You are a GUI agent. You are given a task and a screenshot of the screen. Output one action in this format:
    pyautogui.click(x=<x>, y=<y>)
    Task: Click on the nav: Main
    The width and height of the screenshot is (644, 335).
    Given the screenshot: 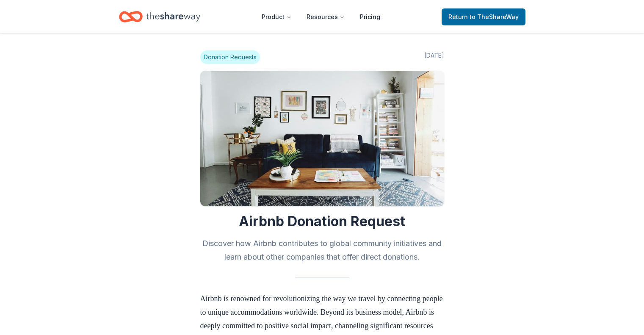 What is the action you would take?
    pyautogui.click(x=321, y=16)
    